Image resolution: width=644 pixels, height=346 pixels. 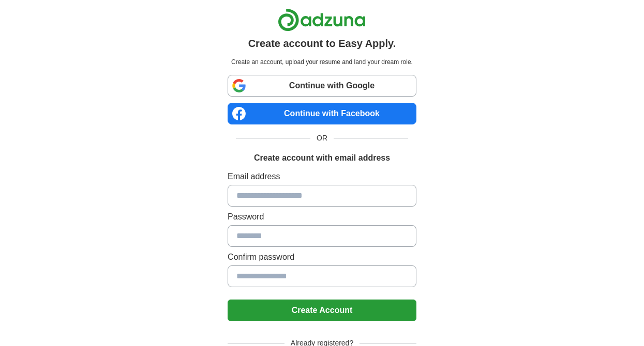 I want to click on label: Confirm password, so click(x=321, y=257).